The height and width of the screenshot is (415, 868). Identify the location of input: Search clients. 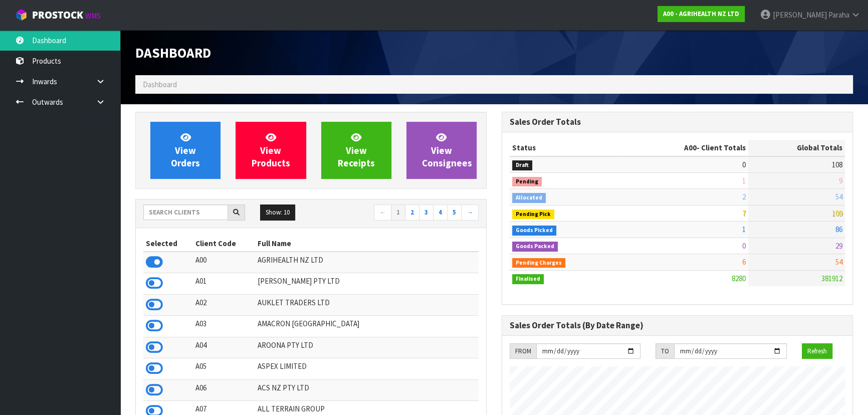
(185, 212).